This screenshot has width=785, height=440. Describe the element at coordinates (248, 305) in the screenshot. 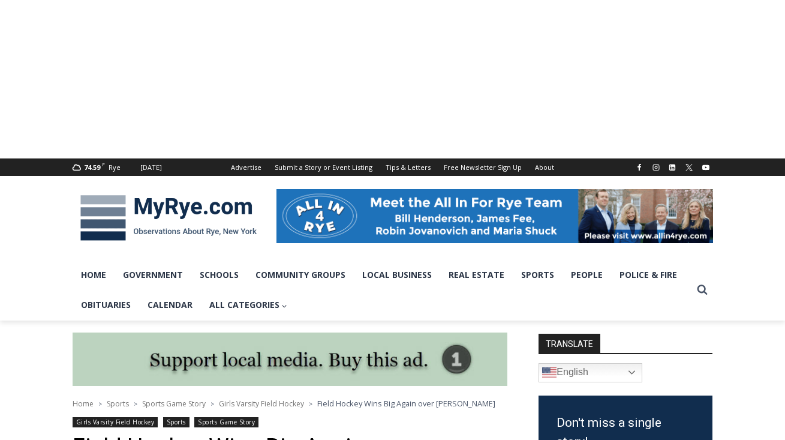

I see `span: All Categories` at that location.